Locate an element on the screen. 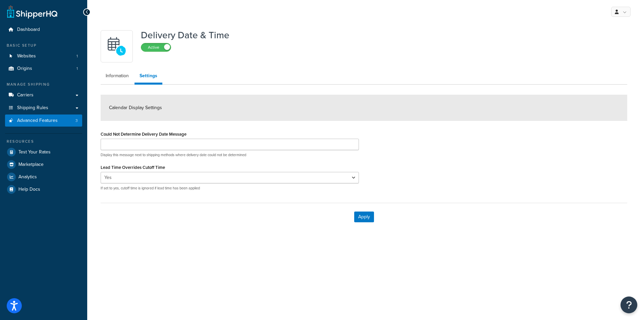  li: Websites is located at coordinates (44, 56).